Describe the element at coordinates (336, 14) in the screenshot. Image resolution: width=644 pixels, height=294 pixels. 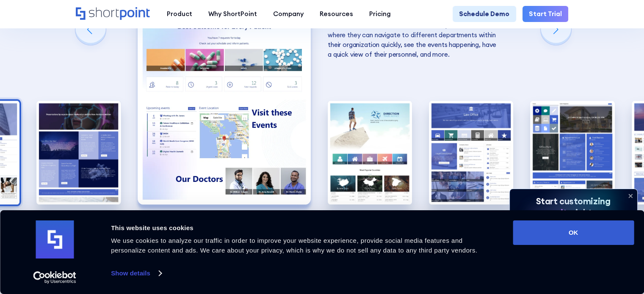
I see `div: Resources` at that location.